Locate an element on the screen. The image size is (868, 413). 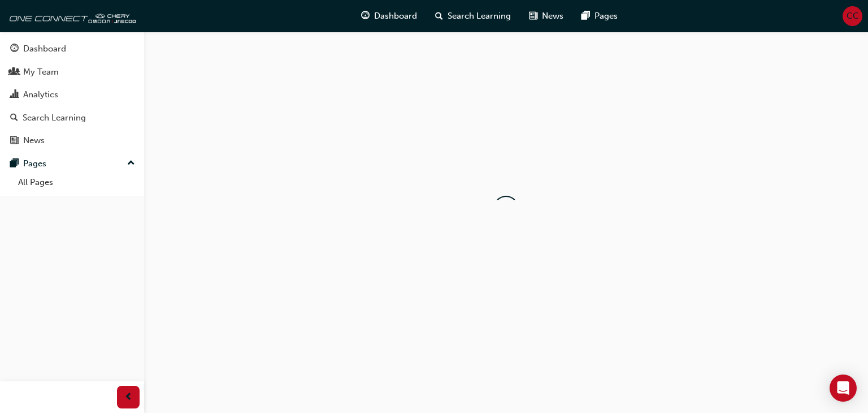
a: Dashboard is located at coordinates (72, 49).